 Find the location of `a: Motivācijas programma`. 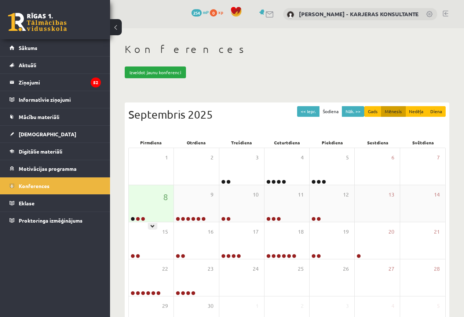

a: Motivācijas programma is located at coordinates (55, 168).